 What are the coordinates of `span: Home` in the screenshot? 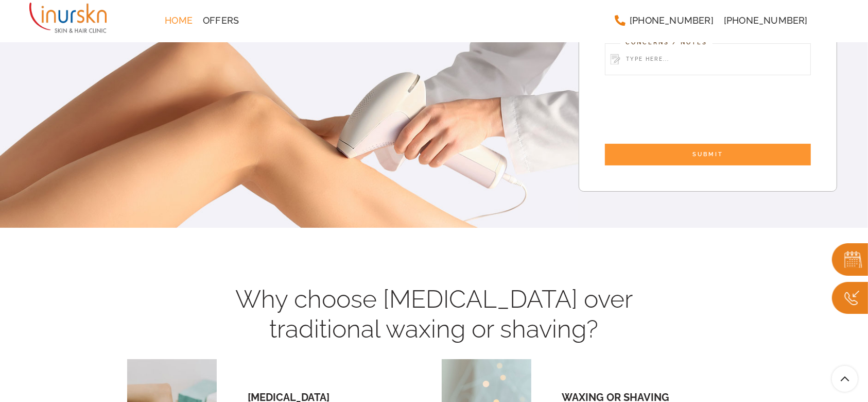 It's located at (179, 21).